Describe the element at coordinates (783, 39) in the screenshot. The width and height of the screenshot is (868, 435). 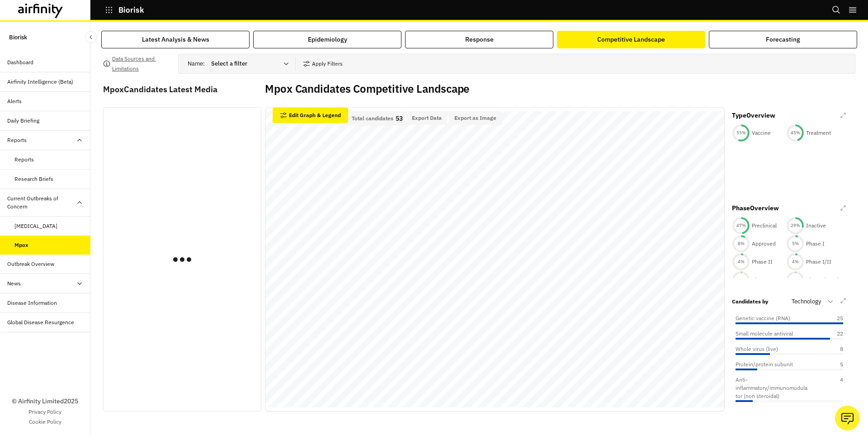
I see `div: Forecasting` at that location.